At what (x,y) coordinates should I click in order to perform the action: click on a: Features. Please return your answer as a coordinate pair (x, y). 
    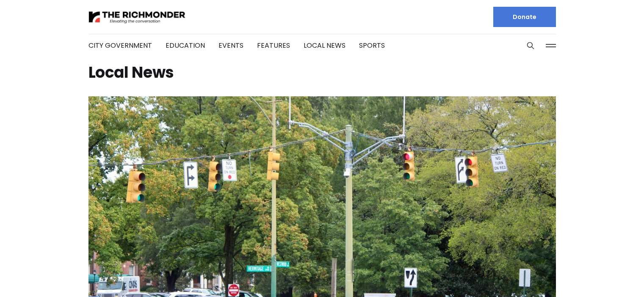
    Looking at the image, I should click on (273, 45).